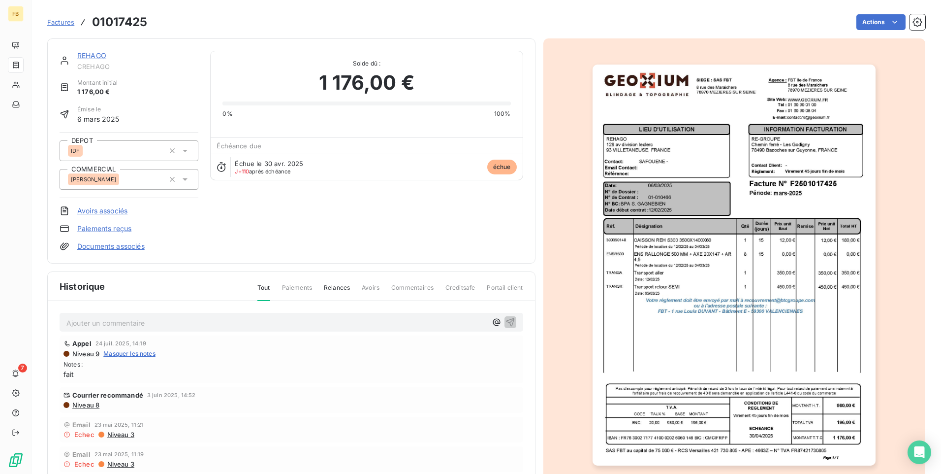  I want to click on span: 7, so click(23, 368).